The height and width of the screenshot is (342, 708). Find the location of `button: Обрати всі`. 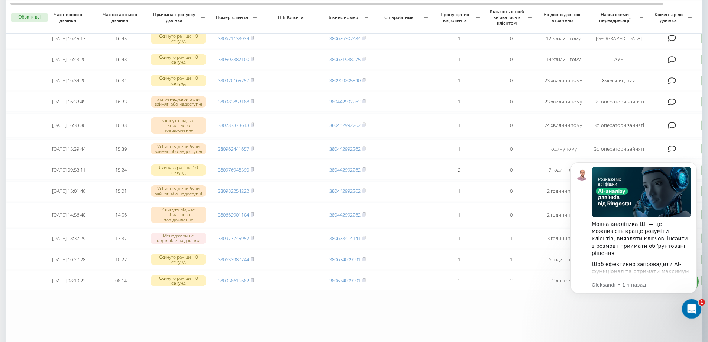

button: Обрати всі is located at coordinates (29, 17).